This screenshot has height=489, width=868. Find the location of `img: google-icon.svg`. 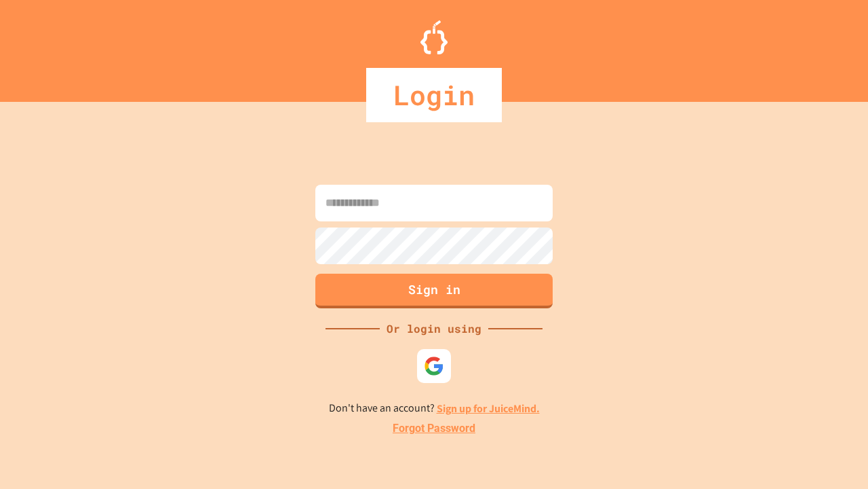

img: google-icon.svg is located at coordinates (434, 366).